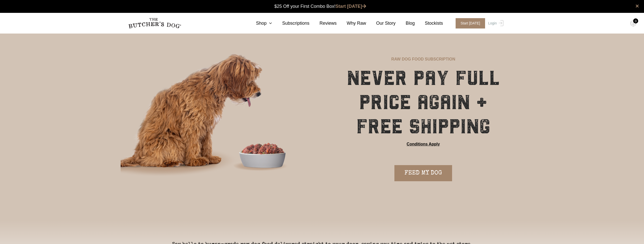 The image size is (644, 244). Describe the element at coordinates (637, 6) in the screenshot. I see `a: close` at that location.